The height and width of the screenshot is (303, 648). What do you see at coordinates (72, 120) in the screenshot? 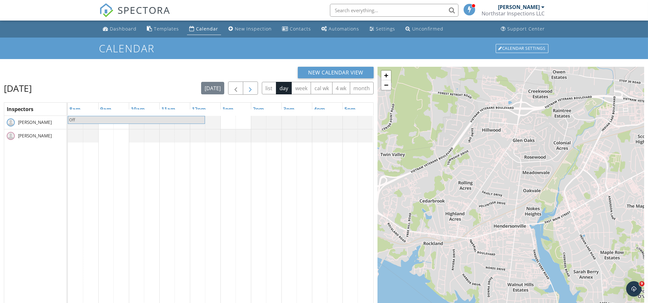
I see `span: Off` at bounding box center [72, 120].